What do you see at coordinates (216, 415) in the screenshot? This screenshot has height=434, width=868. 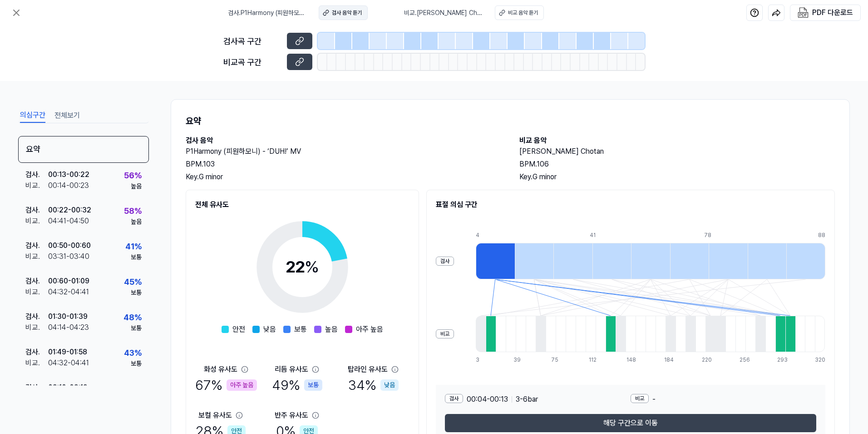 I see `div: 보컬 유사도` at bounding box center [216, 415].